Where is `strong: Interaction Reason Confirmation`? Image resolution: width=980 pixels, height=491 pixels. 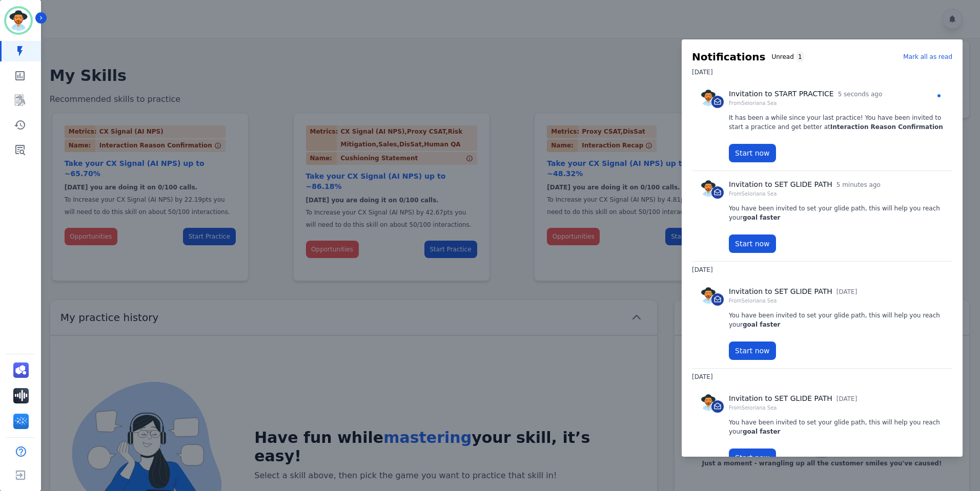
strong: Interaction Reason Confirmation is located at coordinates (887, 127).